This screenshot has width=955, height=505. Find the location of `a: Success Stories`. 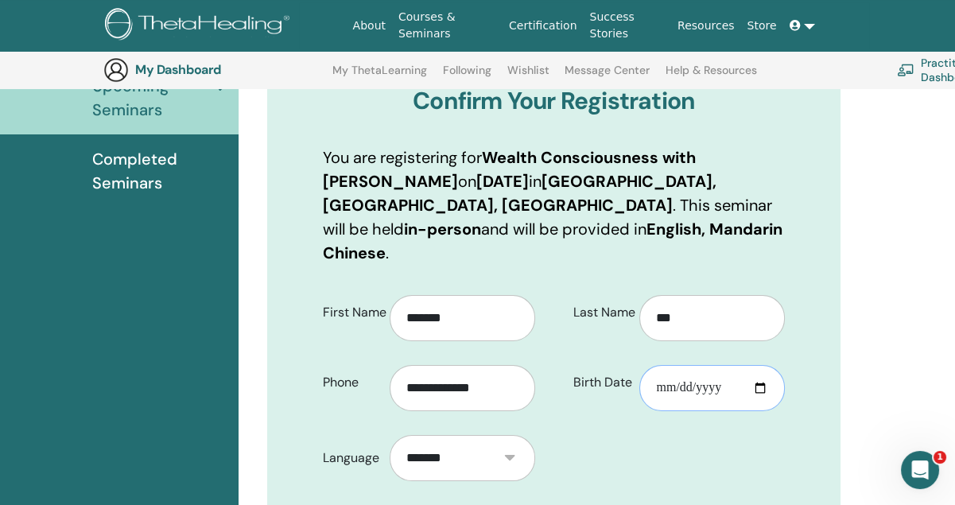

a: Success Stories is located at coordinates (627, 25).